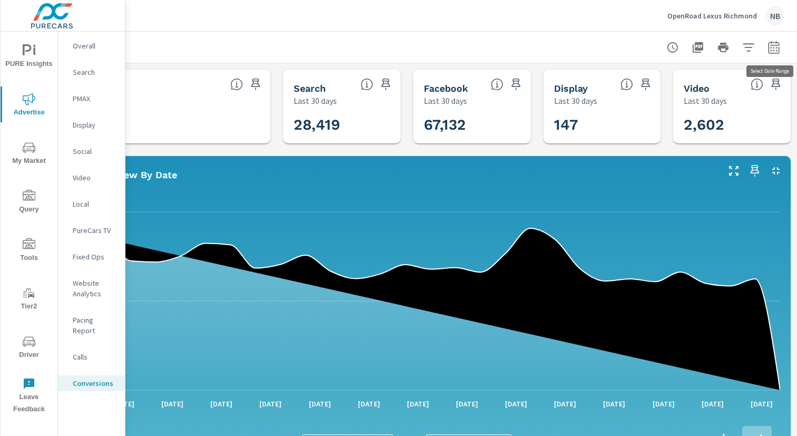  Describe the element at coordinates (147, 130) in the screenshot. I see `h3: 98,300` at that location.